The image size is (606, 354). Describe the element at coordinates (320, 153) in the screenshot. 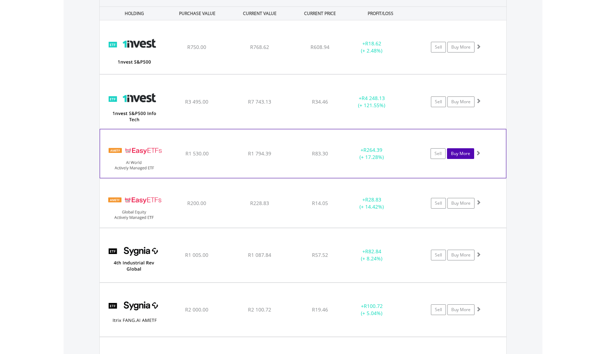

I see `span: R83.30` at that location.